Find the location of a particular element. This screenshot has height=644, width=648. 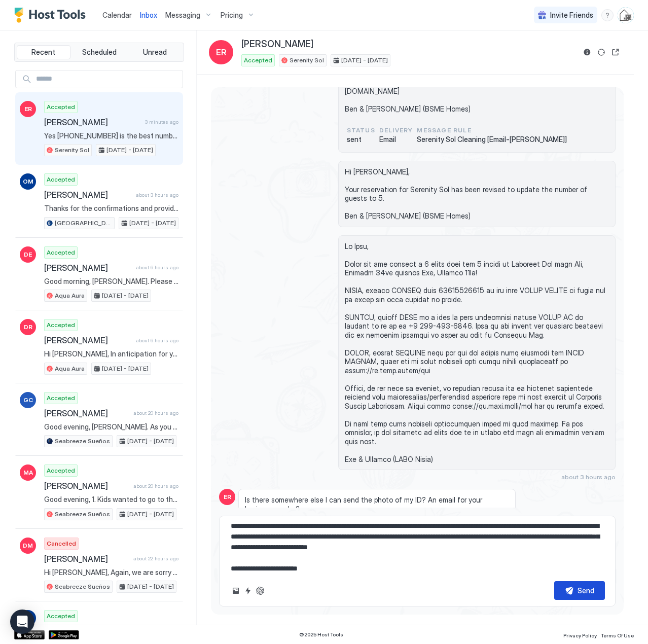

span: sent is located at coordinates (361, 140).